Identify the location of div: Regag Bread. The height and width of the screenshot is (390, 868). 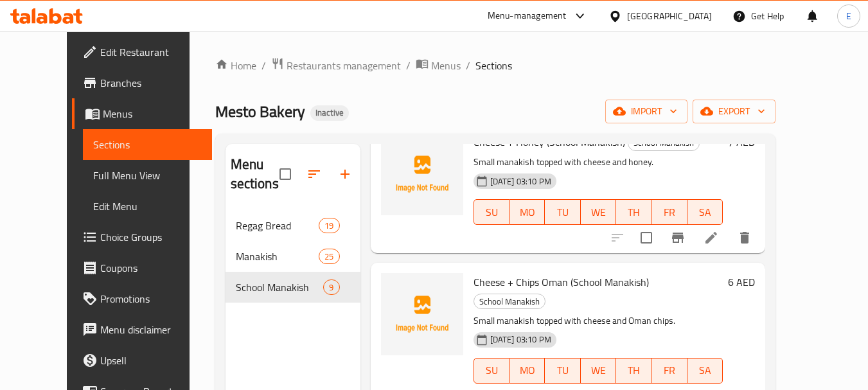
(277, 226).